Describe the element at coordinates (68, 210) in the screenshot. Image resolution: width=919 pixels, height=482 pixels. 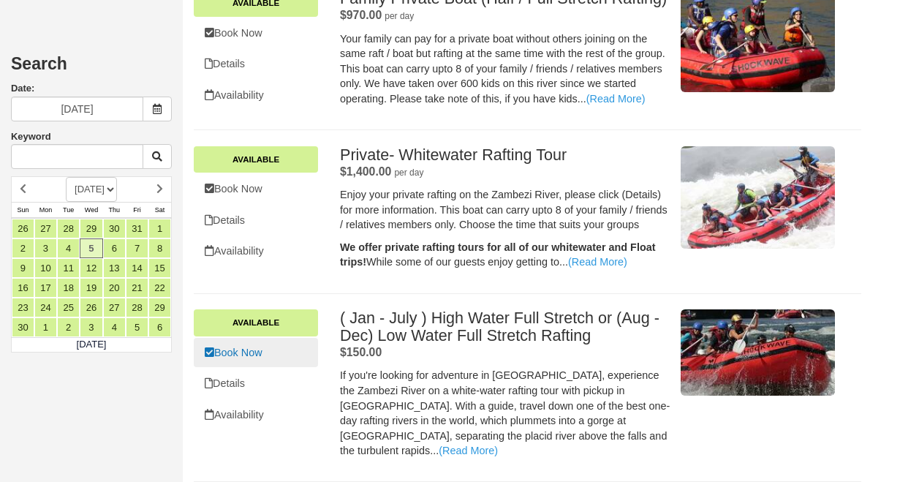
I see `th: Tue` at that location.